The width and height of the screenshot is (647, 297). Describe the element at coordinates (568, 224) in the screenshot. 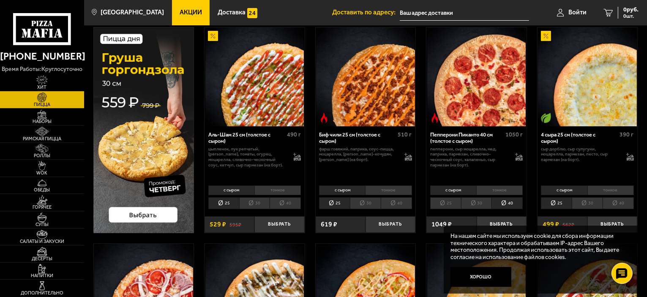

I see `s: 562 ₽` at that location.